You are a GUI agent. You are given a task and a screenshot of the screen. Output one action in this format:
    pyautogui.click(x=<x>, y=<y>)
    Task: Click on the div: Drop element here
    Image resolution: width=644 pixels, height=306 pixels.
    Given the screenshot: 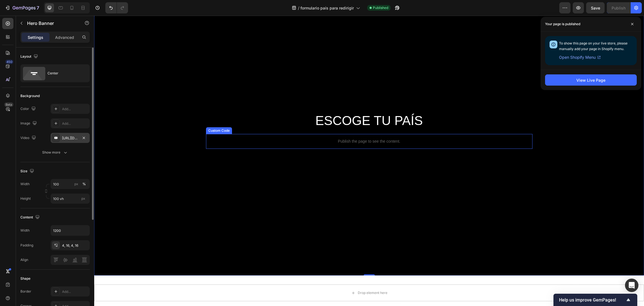 What is the action you would take?
    pyautogui.click(x=278, y=277)
    